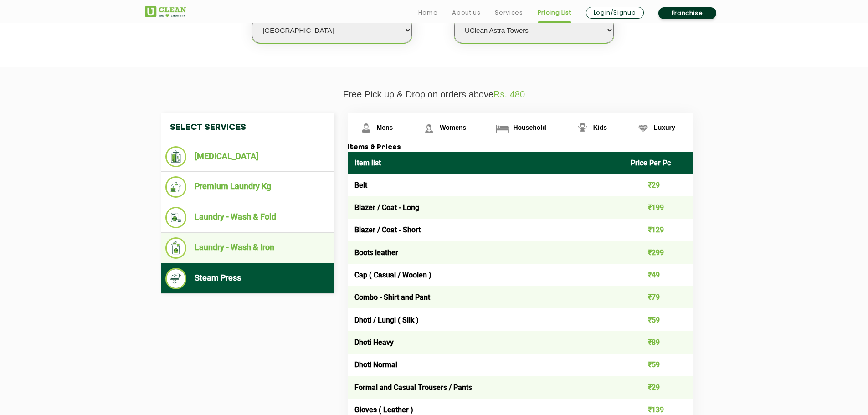 The height and width of the screenshot is (415, 868). Describe the element at coordinates (509, 95) in the screenshot. I see `span: Rs. 480` at that location.